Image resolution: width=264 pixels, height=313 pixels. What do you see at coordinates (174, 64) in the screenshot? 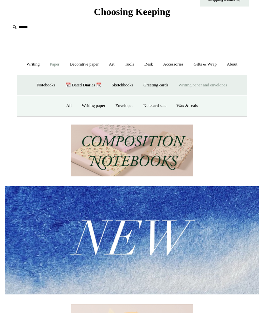
I see `a: Accessories` at bounding box center [174, 64].